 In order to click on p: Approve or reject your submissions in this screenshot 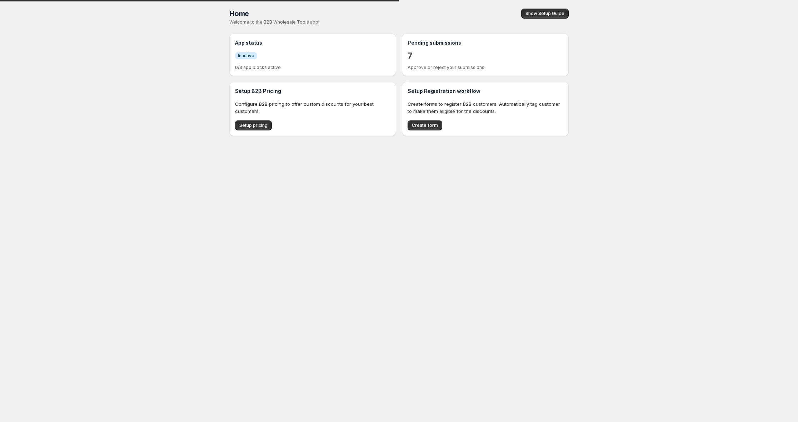, I will do `click(485, 68)`.